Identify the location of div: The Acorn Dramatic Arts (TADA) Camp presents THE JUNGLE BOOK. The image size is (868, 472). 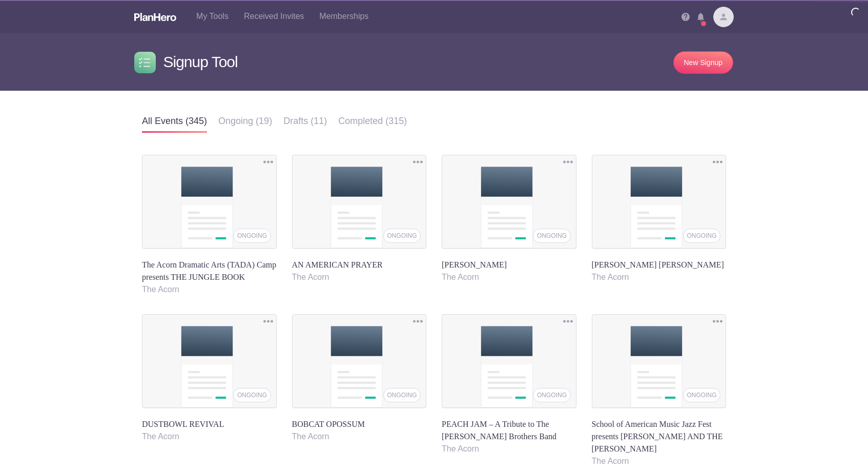
(209, 219).